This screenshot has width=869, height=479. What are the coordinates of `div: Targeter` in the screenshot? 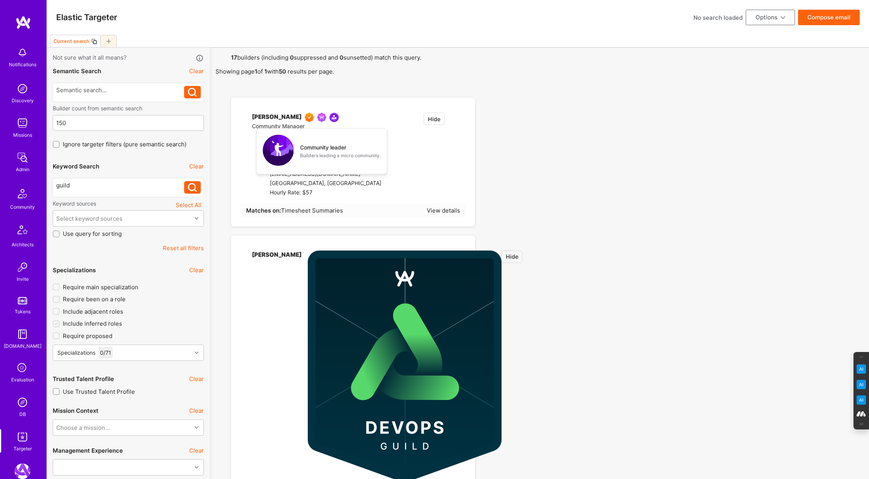 It's located at (22, 449).